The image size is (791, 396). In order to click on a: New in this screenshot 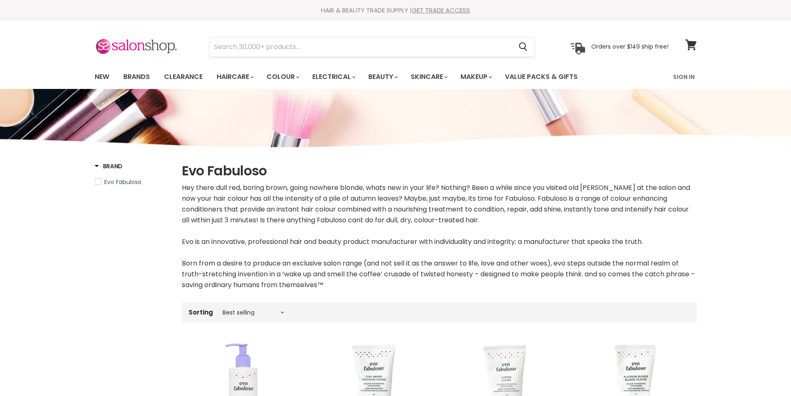, I will do `click(102, 77)`.